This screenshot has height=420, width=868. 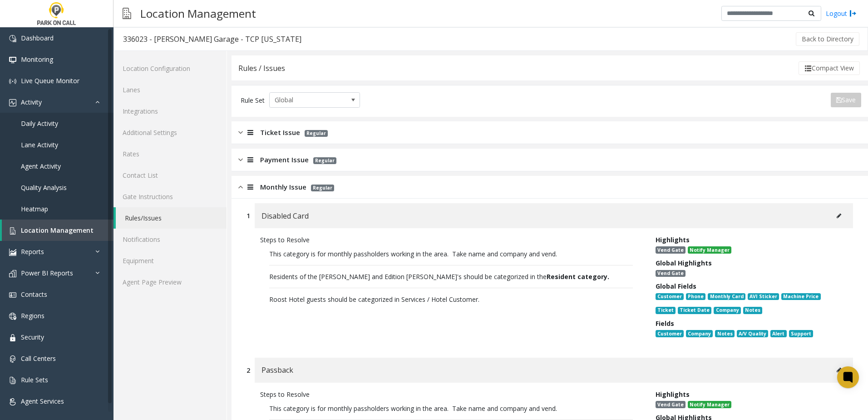 What do you see at coordinates (32, 251) in the screenshot?
I see `span: Reports` at bounding box center [32, 251].